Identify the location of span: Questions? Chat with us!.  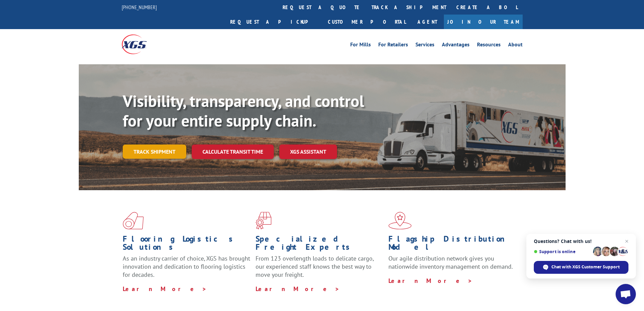
(581, 242).